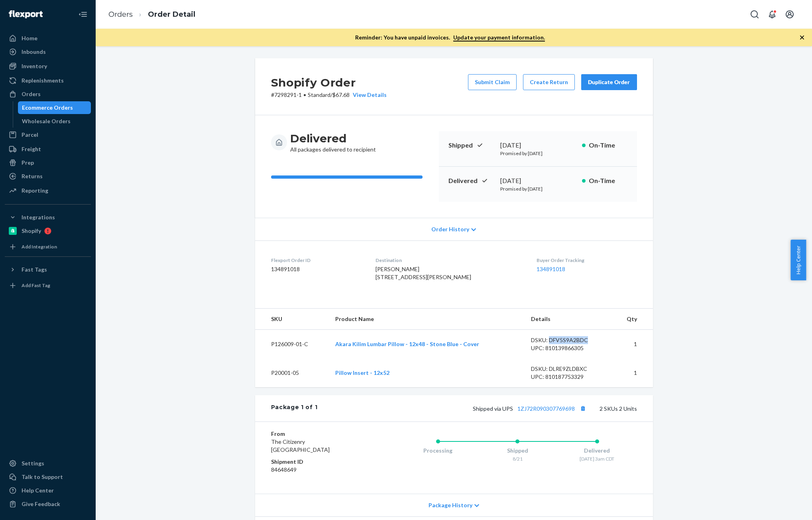 Image resolution: width=812 pixels, height=520 pixels. I want to click on div: Prep, so click(28, 163).